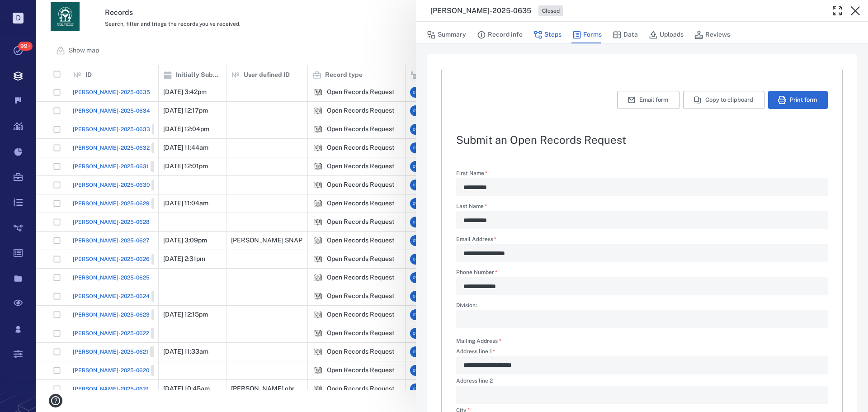  What do you see at coordinates (642, 240) in the screenshot?
I see `label: Email Address` at bounding box center [642, 240].